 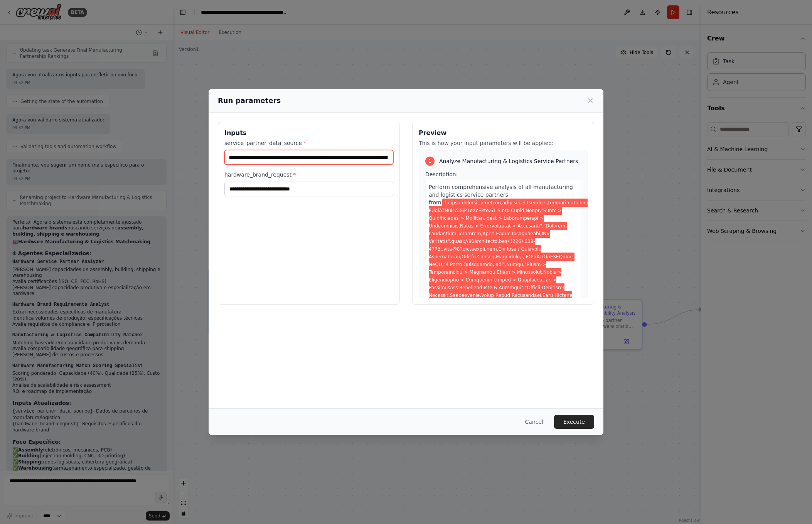 What do you see at coordinates (430, 161) in the screenshot?
I see `div: 1` at bounding box center [430, 161].